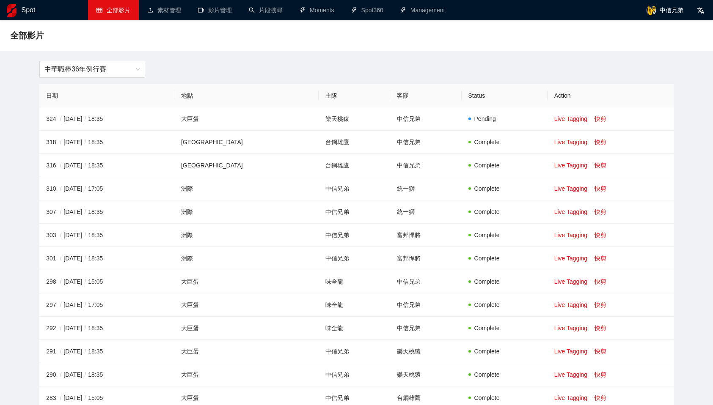  What do you see at coordinates (118, 10) in the screenshot?
I see `span: 全部影片` at bounding box center [118, 10].